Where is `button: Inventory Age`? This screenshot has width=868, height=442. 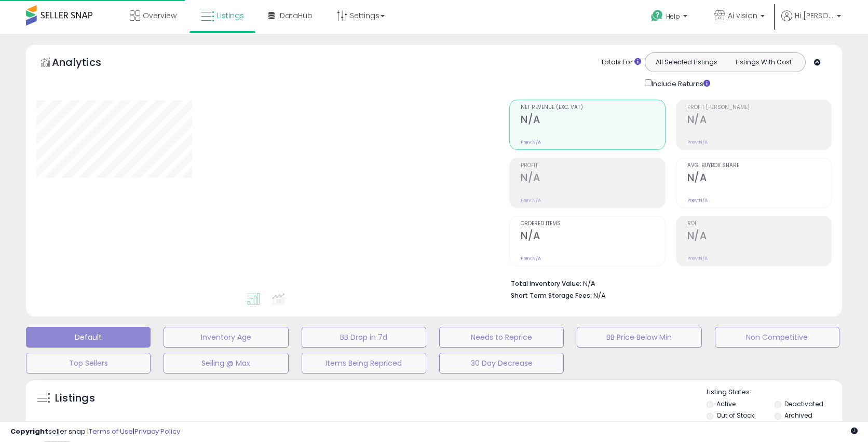
button: Inventory Age is located at coordinates (226, 337).